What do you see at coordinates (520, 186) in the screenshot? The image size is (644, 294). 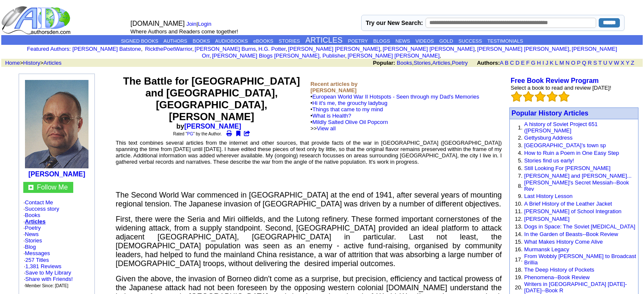 I see `font: 8.` at bounding box center [520, 186].